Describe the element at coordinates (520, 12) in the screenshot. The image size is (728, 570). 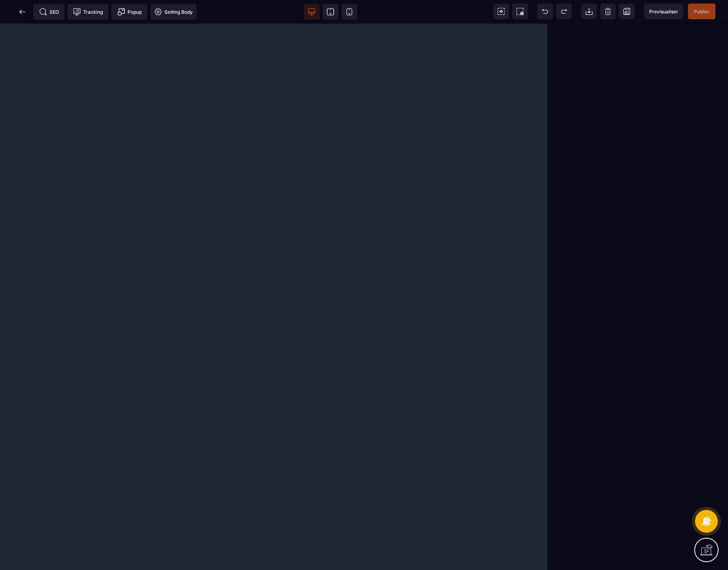
I see `span: Screenshot` at that location.